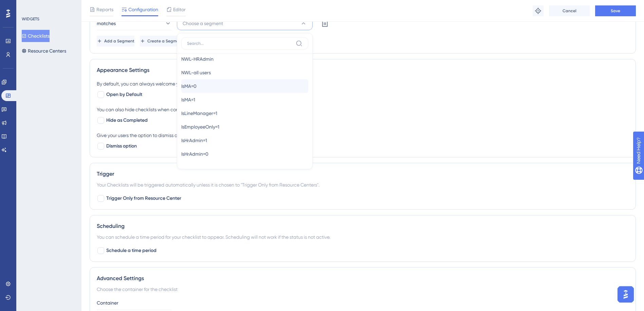 The height and width of the screenshot is (311, 644). Describe the element at coordinates (36, 36) in the screenshot. I see `button: Checklists` at that location.